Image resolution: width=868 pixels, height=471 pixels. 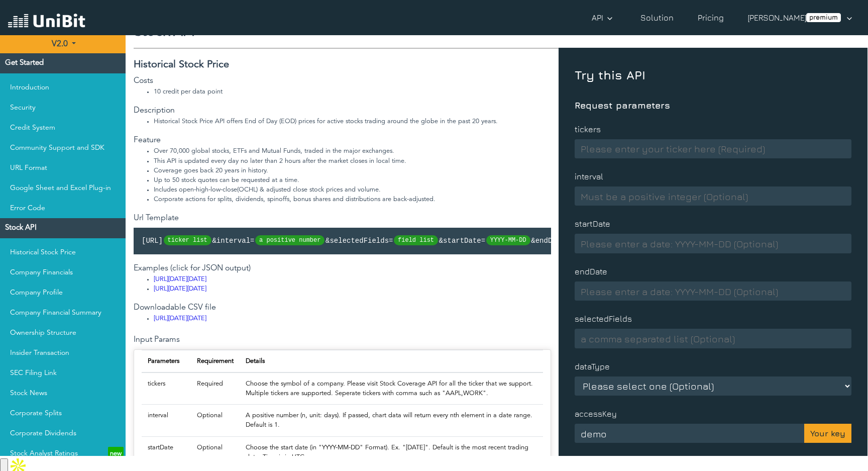 What do you see at coordinates (342, 81) in the screenshot?
I see `p: Costs` at bounding box center [342, 81].